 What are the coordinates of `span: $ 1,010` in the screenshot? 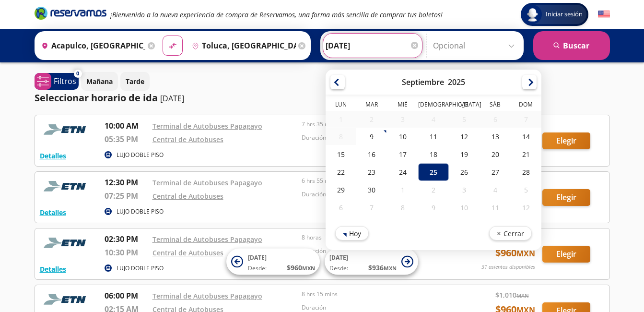 It's located at (512, 295).